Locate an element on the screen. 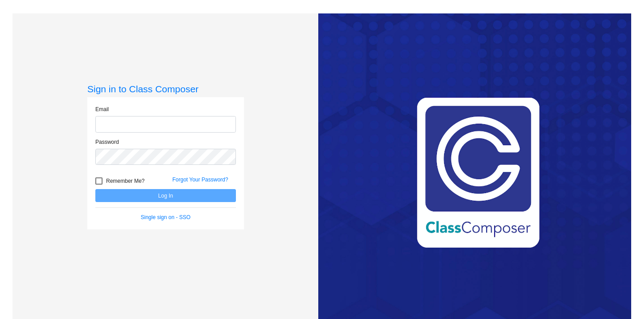 This screenshot has height=319, width=637. label: Password is located at coordinates (107, 142).